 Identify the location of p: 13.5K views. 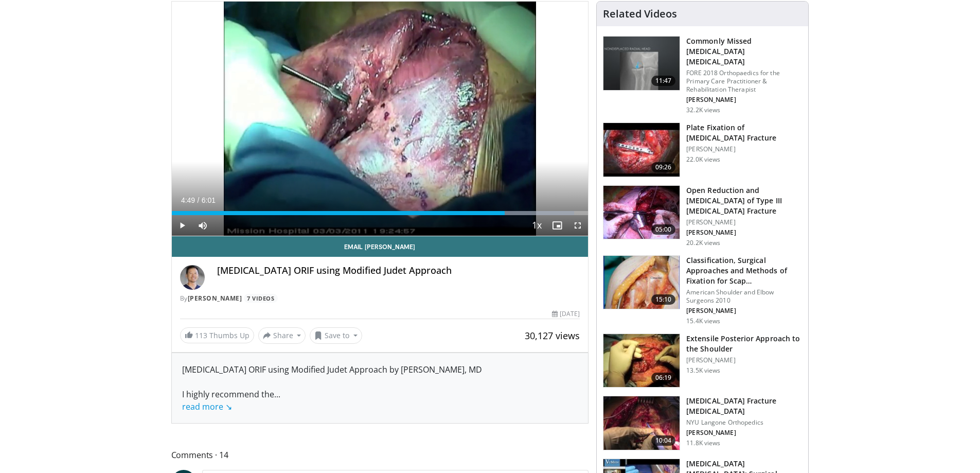
(704, 370).